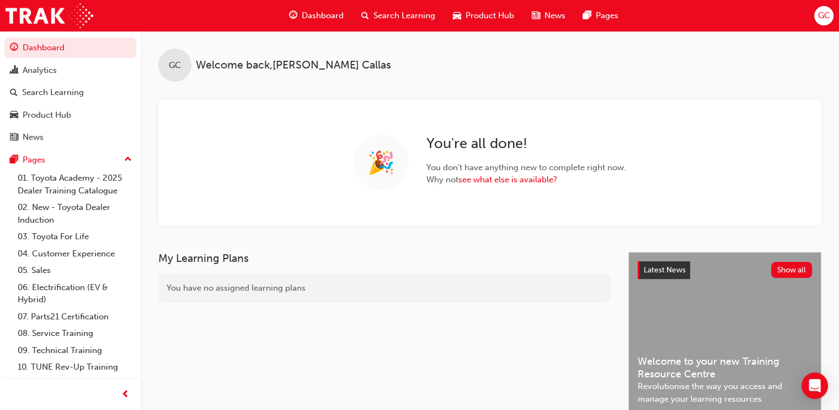 The image size is (839, 410). I want to click on div: You have no assigned learning plans, so click(385, 288).